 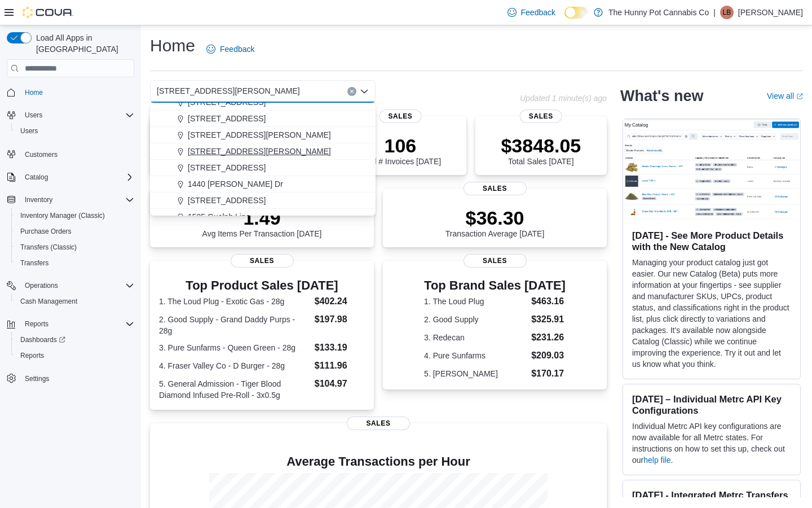 I want to click on img: Cova, so click(x=48, y=13).